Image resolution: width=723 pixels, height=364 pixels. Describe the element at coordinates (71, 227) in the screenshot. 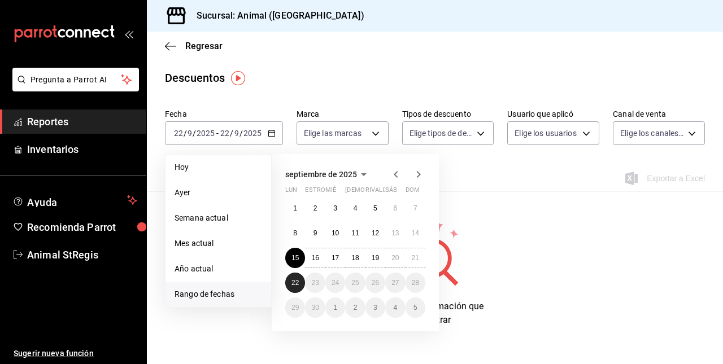

I see `font: Recomienda Parrot` at that location.